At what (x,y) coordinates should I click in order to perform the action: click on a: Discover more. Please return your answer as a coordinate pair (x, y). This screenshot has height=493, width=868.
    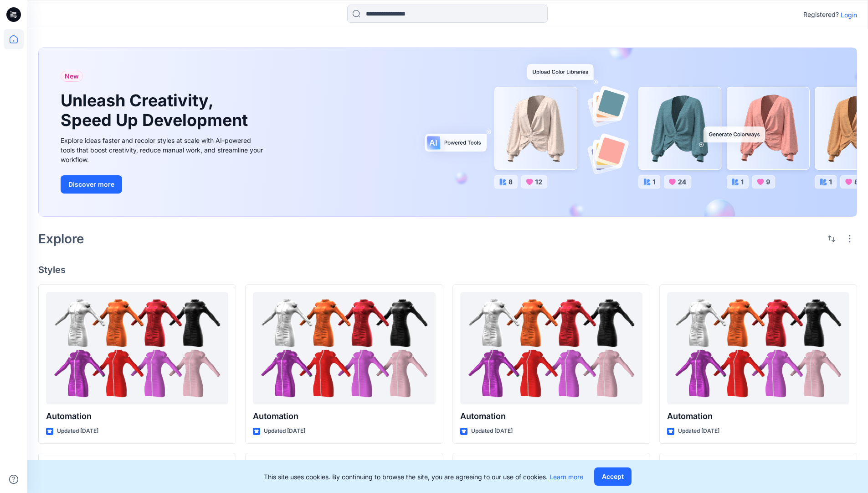
    Looking at the image, I should click on (163, 184).